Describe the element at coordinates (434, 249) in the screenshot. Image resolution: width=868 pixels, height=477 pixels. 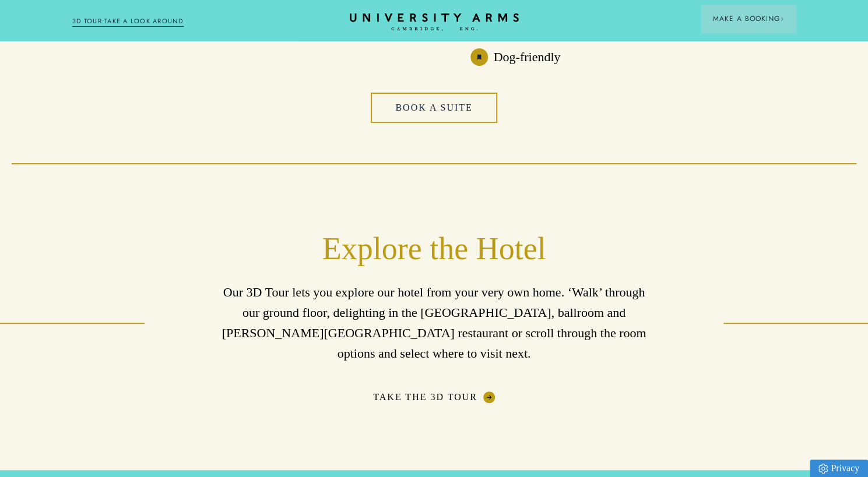
I see `h2: Explore the Hotel` at that location.